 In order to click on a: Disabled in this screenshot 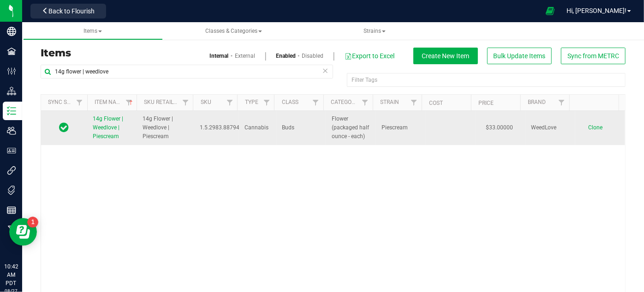, I will do `click(312, 56)`.